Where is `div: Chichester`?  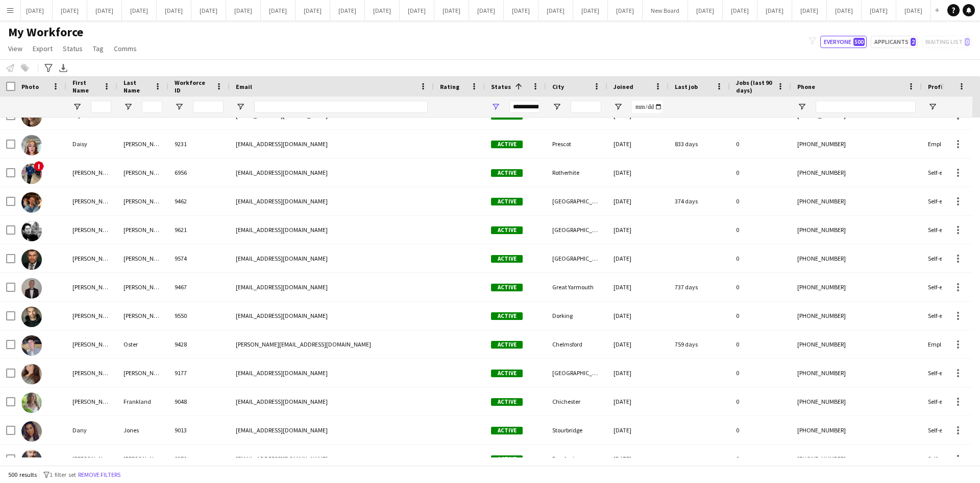
div: Chichester is located at coordinates (577, 401).